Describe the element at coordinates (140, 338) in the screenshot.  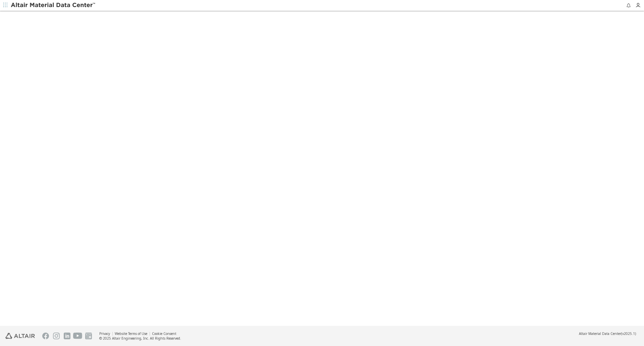
I see `div: © 2025 Altair Engineering, Inc. All Rights Reserved.` at that location.